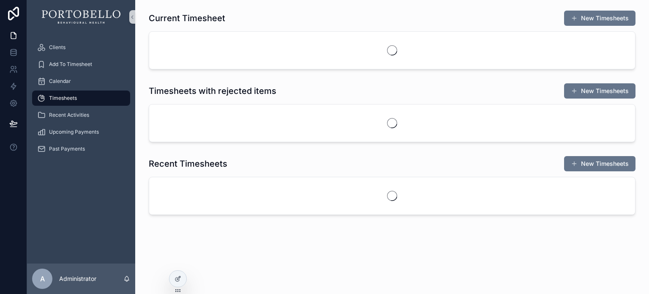  Describe the element at coordinates (81, 115) in the screenshot. I see `a: Recent Activities` at that location.